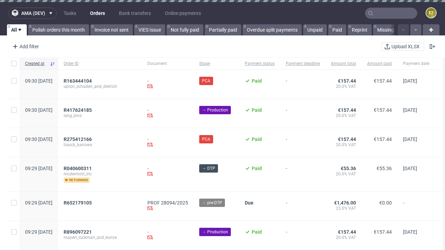 The width and height of the screenshot is (445, 250). I want to click on span: returning, so click(77, 180).